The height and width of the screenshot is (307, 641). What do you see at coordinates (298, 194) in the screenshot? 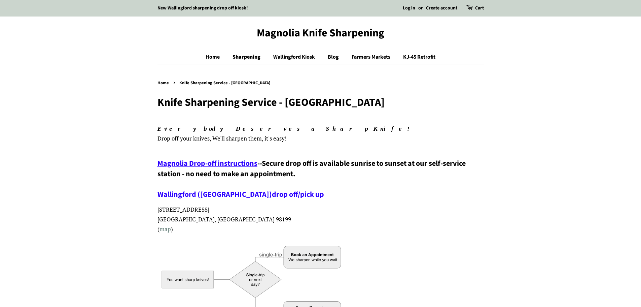
I see `a: drop off/pick up` at bounding box center [298, 194].